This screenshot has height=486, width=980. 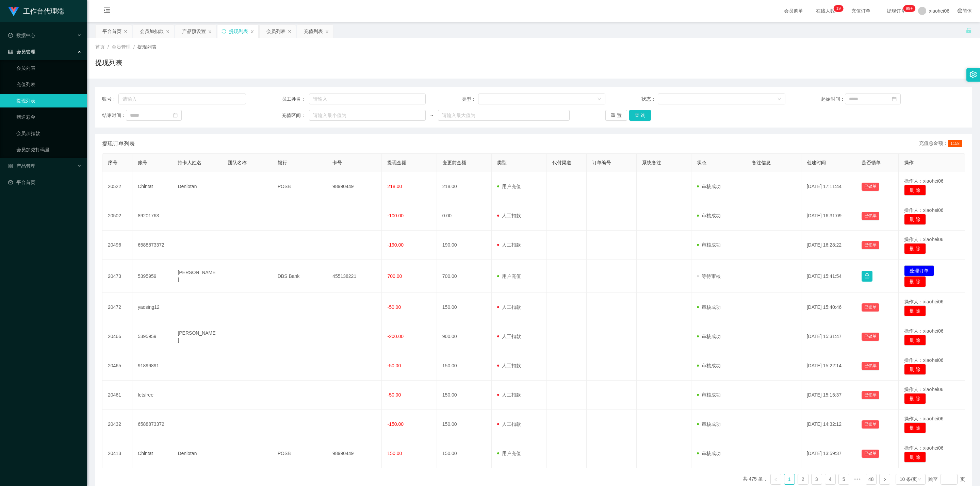 What do you see at coordinates (866, 276) in the screenshot?
I see `button: 图标: lock` at bounding box center [866, 276].